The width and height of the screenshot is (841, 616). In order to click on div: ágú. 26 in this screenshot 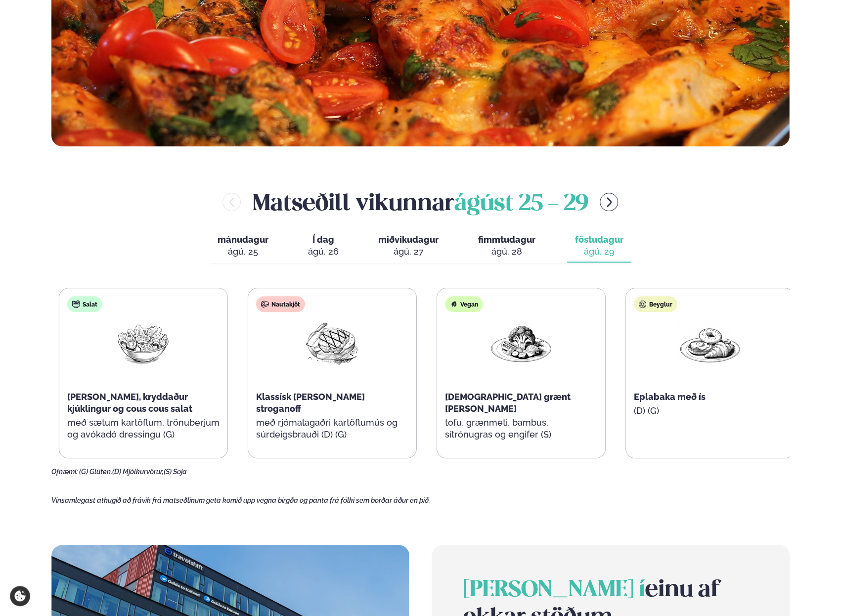, I will do `click(323, 252)`.